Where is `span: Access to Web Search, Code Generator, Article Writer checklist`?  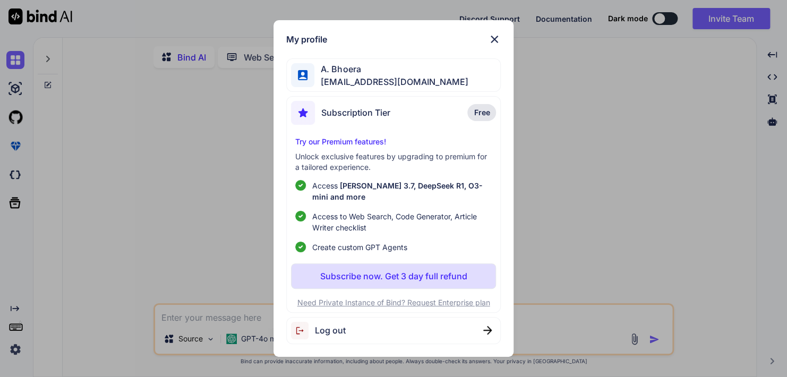 span: Access to Web Search, Code Generator, Article Writer checklist is located at coordinates (402, 222).